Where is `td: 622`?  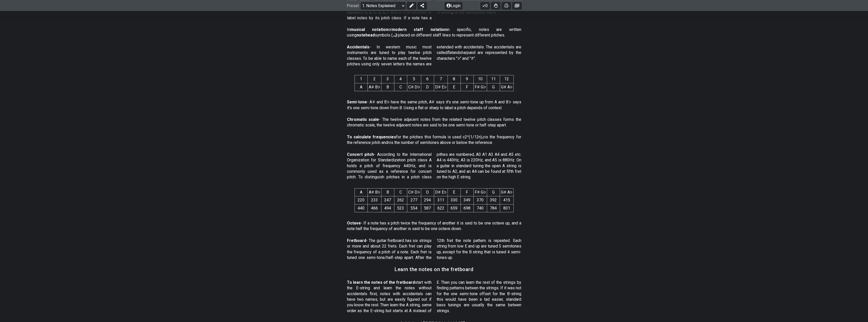
td: 622 is located at coordinates (441, 208).